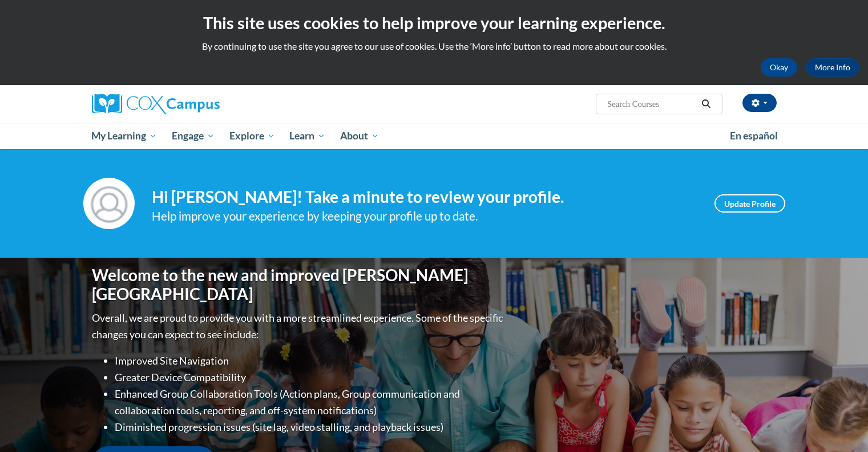 The image size is (868, 452). Describe the element at coordinates (307, 136) in the screenshot. I see `span: Learn` at that location.